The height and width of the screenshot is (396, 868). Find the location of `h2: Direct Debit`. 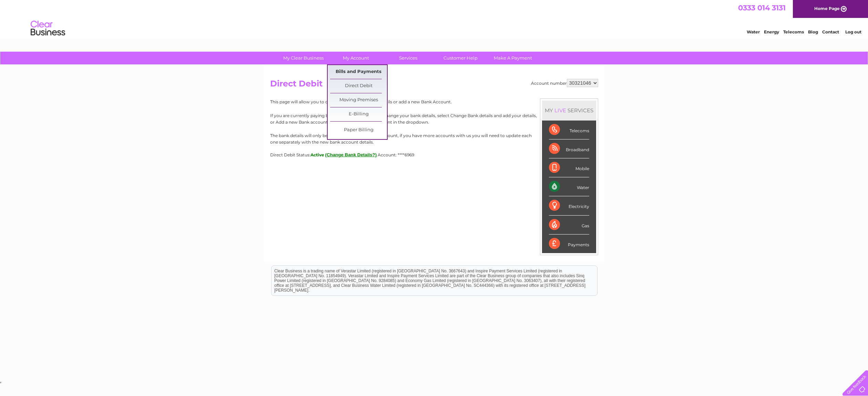

h2: Direct Debit is located at coordinates (434, 85).